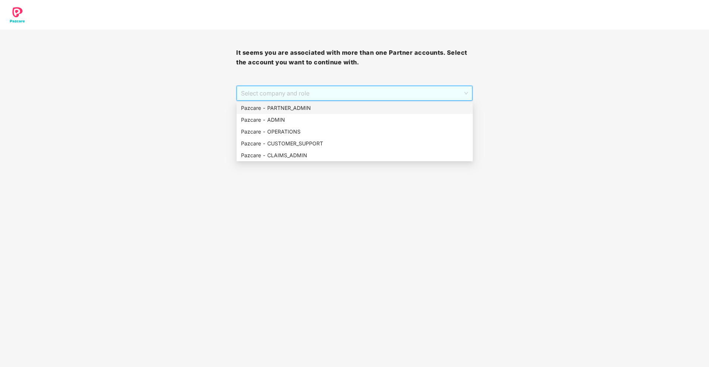  Describe the element at coordinates (354, 155) in the screenshot. I see `div: Pazcare - CLAIMS_ADMIN` at that location.